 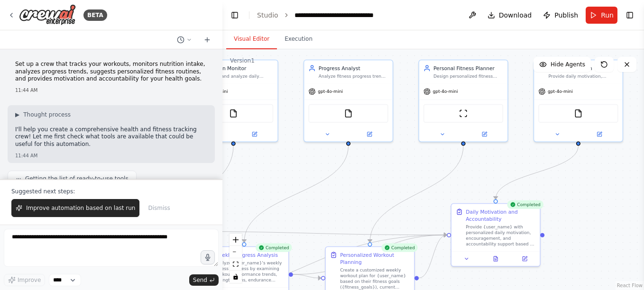 I want to click on span: Getting the list of ready-to-use tools, so click(x=77, y=178).